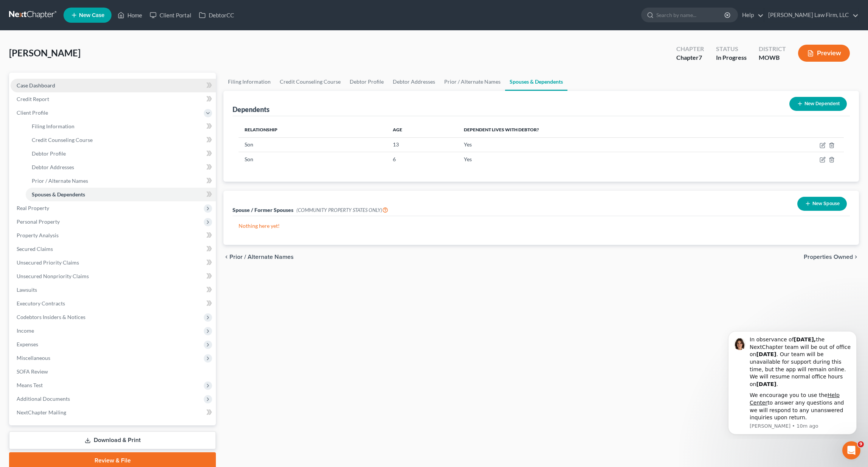 This screenshot has height=467, width=868. Describe the element at coordinates (53, 126) in the screenshot. I see `span: Filing Information` at that location.